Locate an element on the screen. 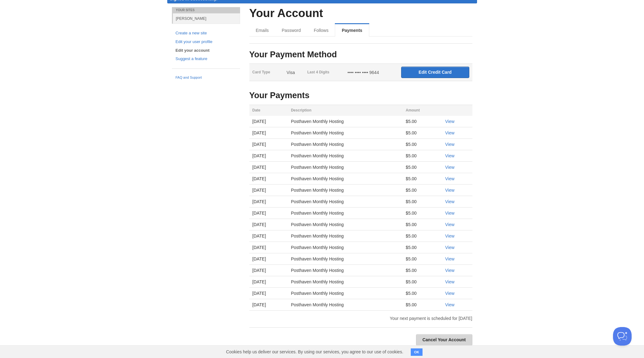 The width and height of the screenshot is (644, 358). a: Edit your account is located at coordinates (206, 50).